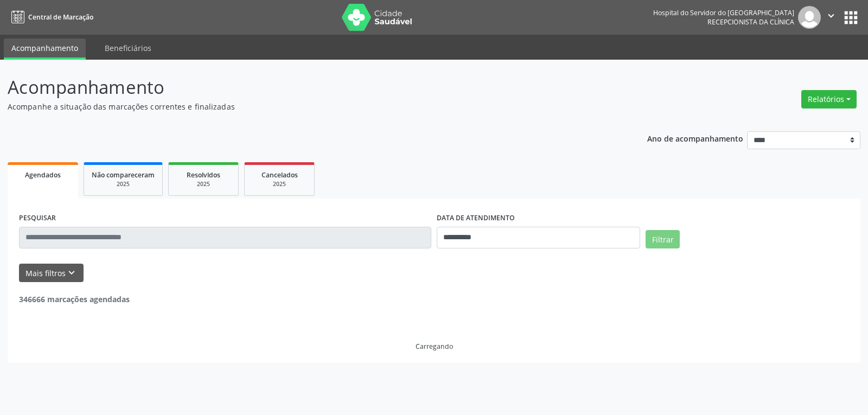 The height and width of the screenshot is (415, 868). I want to click on span: Resolvidos, so click(203, 175).